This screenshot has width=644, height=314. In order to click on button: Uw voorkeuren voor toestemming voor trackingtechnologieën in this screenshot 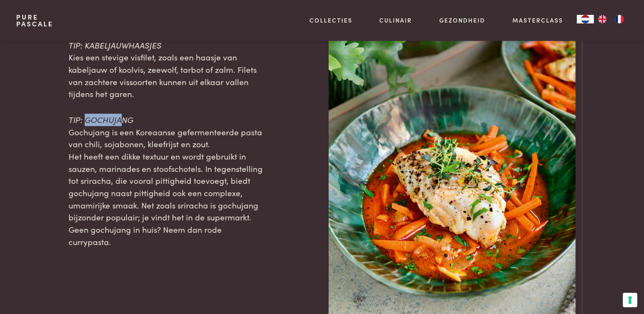, I will do `click(630, 300)`.